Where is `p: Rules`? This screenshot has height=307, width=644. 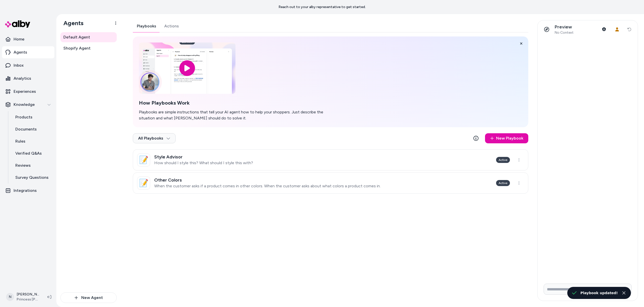
p: Rules is located at coordinates (20, 141).